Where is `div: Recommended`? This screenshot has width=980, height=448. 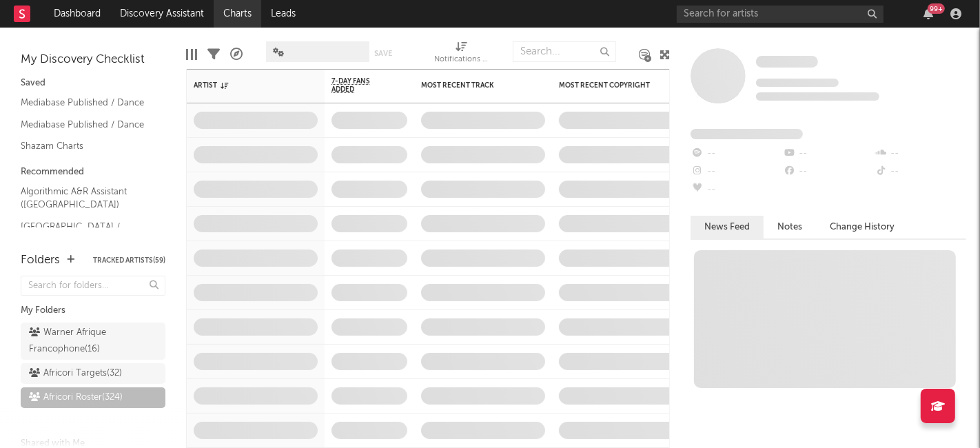
div: Recommended is located at coordinates (93, 172).